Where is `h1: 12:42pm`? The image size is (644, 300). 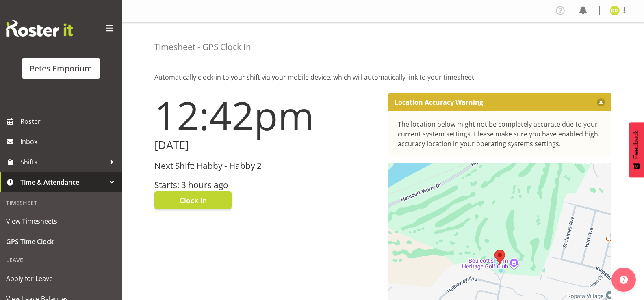 h1: 12:42pm is located at coordinates (266, 115).